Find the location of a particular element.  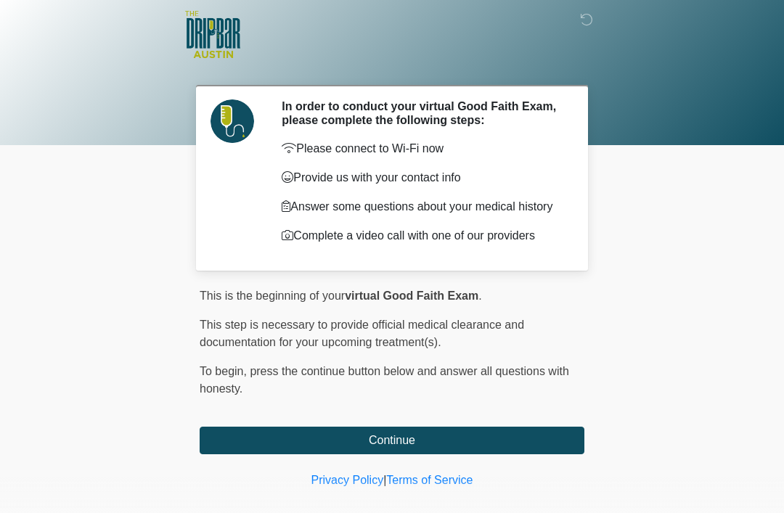

img: Agent Avatar is located at coordinates (232, 121).